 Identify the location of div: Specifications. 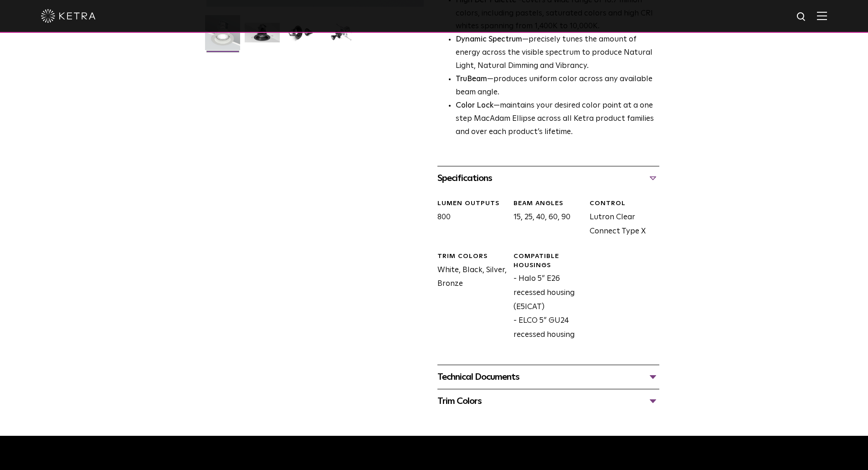
(548, 178).